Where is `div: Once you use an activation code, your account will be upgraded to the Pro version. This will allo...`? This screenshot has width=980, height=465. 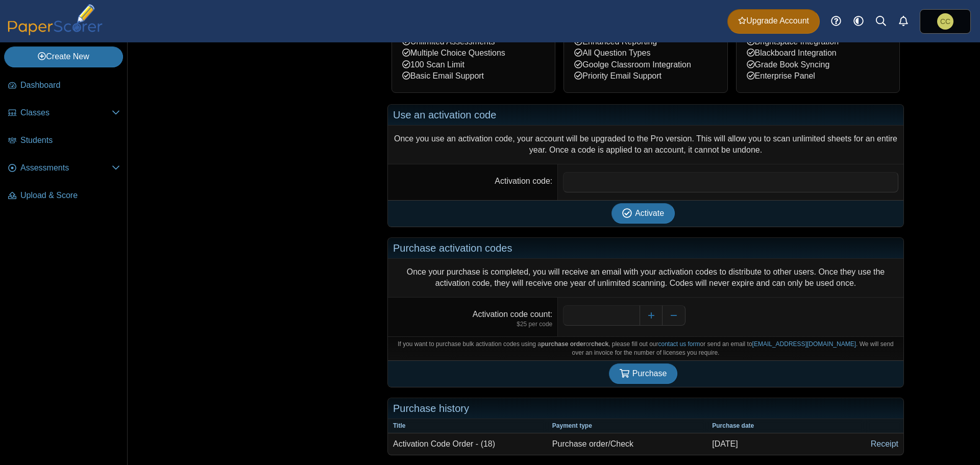 div: Once you use an activation code, your account will be upgraded to the Pro version. This will allo... is located at coordinates (646, 144).